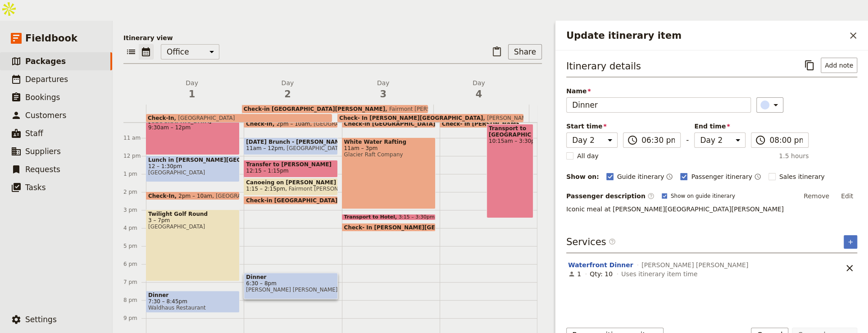 The width and height of the screenshot is (868, 333). What do you see at coordinates (510, 141) in the screenshot?
I see `span: 10:15am – 3:30pm` at bounding box center [510, 141].